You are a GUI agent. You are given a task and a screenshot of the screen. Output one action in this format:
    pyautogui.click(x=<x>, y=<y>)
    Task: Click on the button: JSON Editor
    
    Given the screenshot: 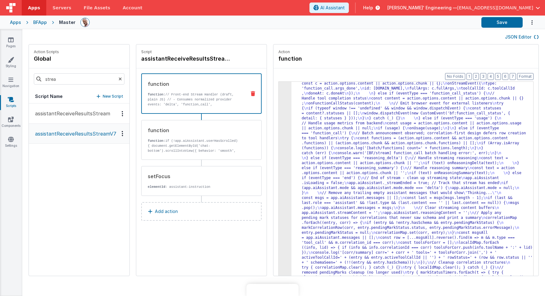 What is the action you would take?
    pyautogui.click(x=522, y=37)
    